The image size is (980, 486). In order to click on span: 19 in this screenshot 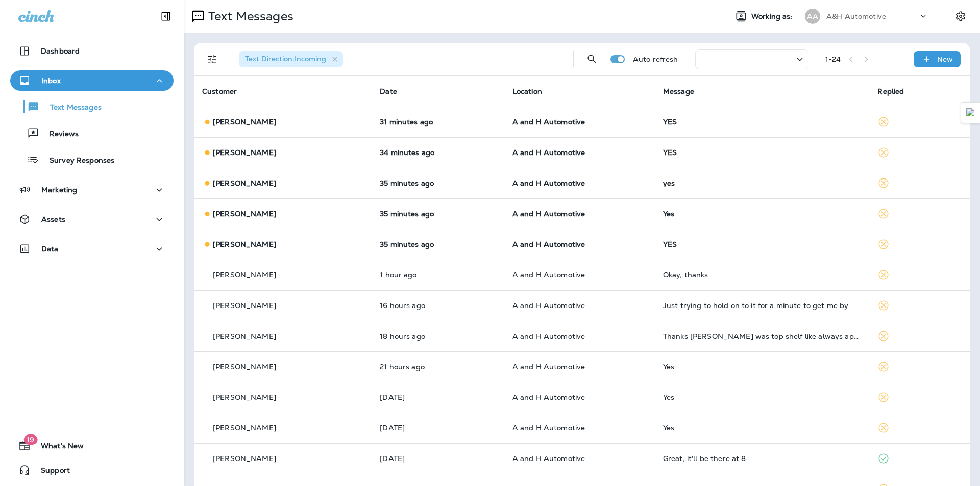, I will do `click(30, 440)`.